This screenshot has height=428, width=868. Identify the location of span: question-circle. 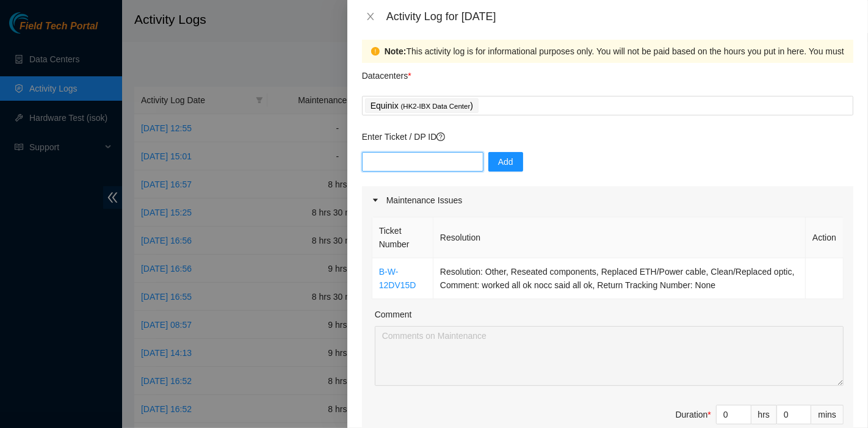
(441, 137).